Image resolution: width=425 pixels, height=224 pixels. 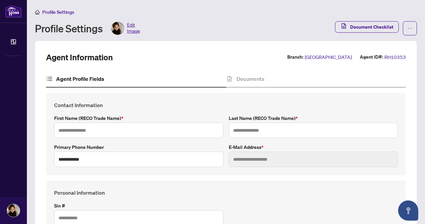 I want to click on span: home, so click(x=37, y=12).